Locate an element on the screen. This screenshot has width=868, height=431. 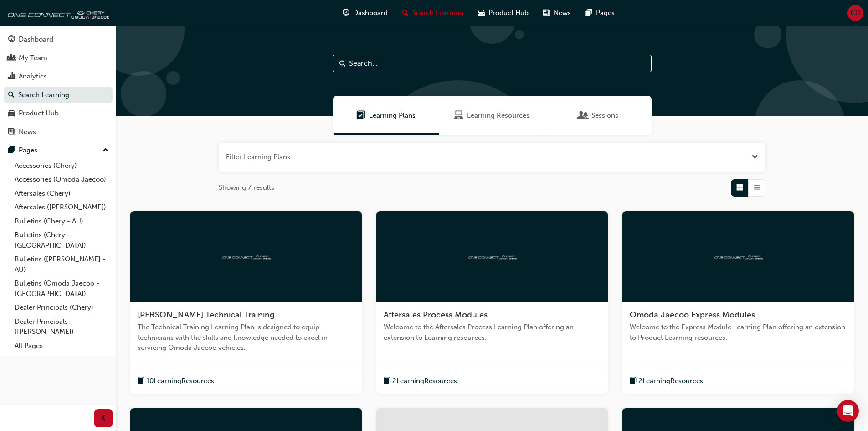
span: Search Learning is located at coordinates (437, 13).